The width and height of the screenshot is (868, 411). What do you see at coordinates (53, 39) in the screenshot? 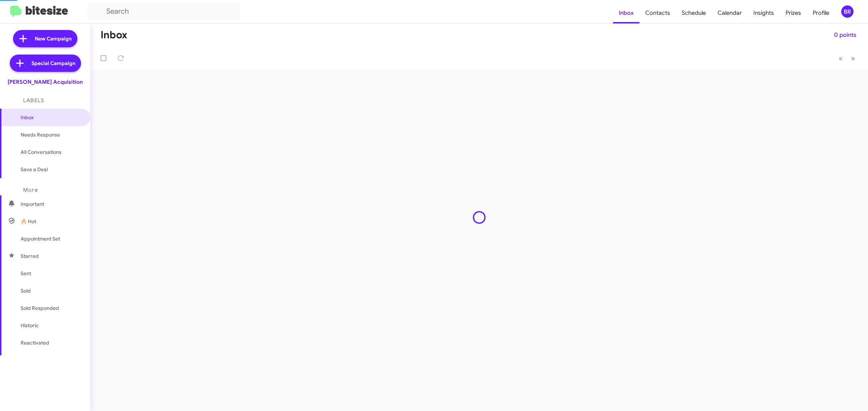
I see `span: New Campaign` at bounding box center [53, 39].